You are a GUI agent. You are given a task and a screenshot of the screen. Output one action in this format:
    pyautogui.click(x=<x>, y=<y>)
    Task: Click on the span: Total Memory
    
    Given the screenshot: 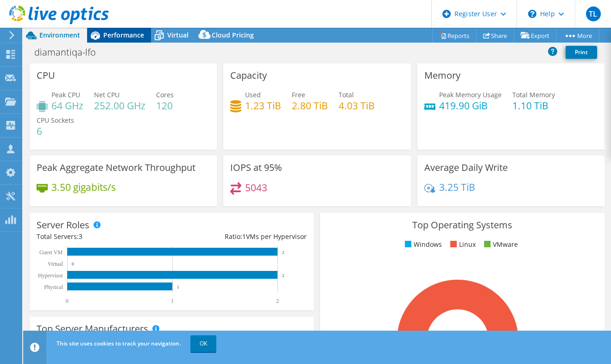 What is the action you would take?
    pyautogui.click(x=534, y=94)
    